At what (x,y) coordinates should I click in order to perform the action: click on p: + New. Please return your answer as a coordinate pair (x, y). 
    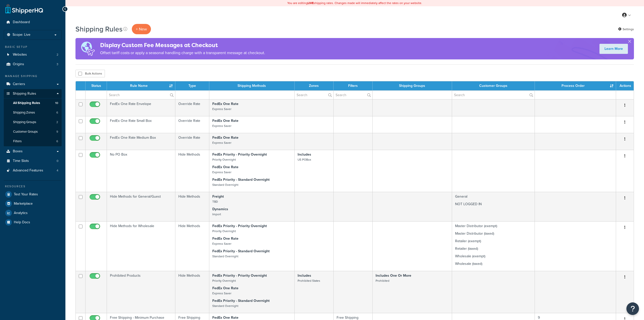
    Looking at the image, I should click on (141, 29).